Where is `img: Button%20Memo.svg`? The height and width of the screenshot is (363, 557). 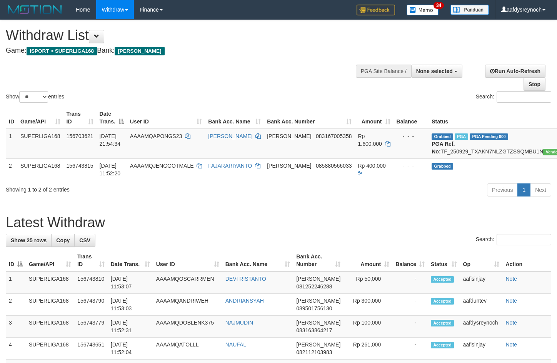 img: Button%20Memo.svg is located at coordinates (423, 10).